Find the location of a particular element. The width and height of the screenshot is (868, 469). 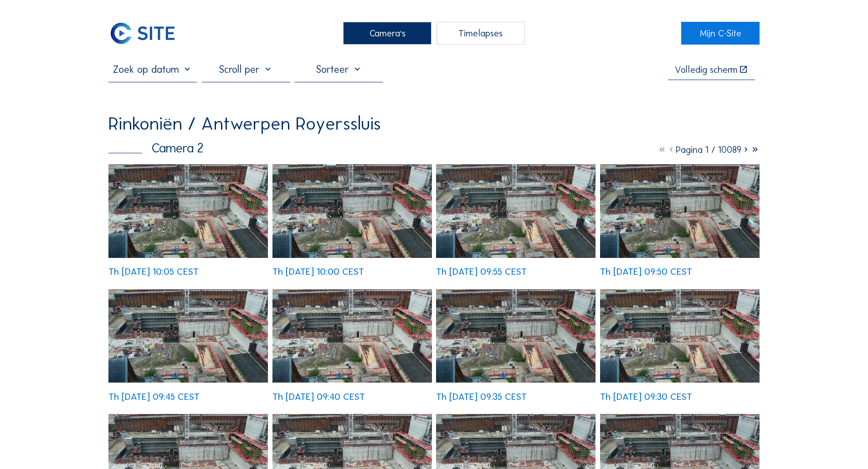

img: image_52843537 is located at coordinates (680, 210).